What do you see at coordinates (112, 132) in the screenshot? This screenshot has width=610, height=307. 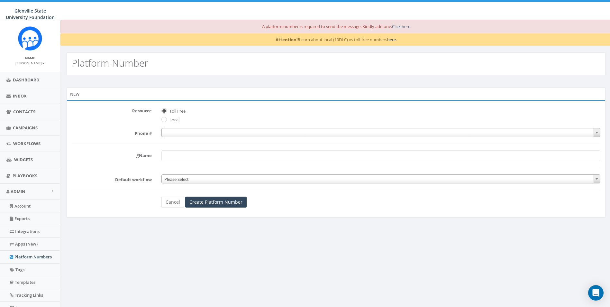 I see `label: Phone #` at bounding box center [112, 132].